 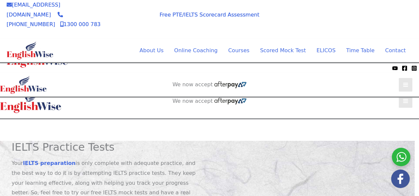 What do you see at coordinates (239, 50) in the screenshot?
I see `span: Courses` at bounding box center [239, 50].